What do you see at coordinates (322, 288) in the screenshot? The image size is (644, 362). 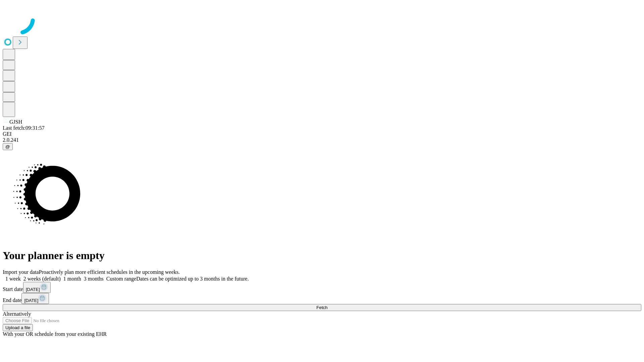 I see `div: Start date` at bounding box center [322, 288].